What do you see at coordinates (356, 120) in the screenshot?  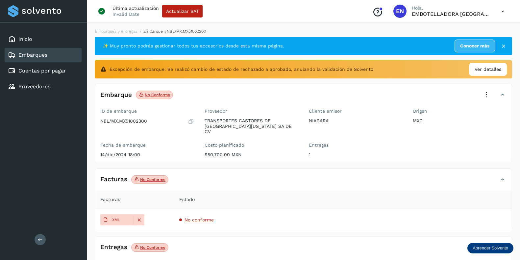 I see `p: NIAGARA` at bounding box center [356, 120].